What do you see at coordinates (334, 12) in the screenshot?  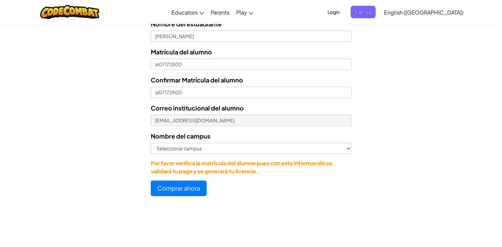 I see `button: Login` at bounding box center [334, 12].